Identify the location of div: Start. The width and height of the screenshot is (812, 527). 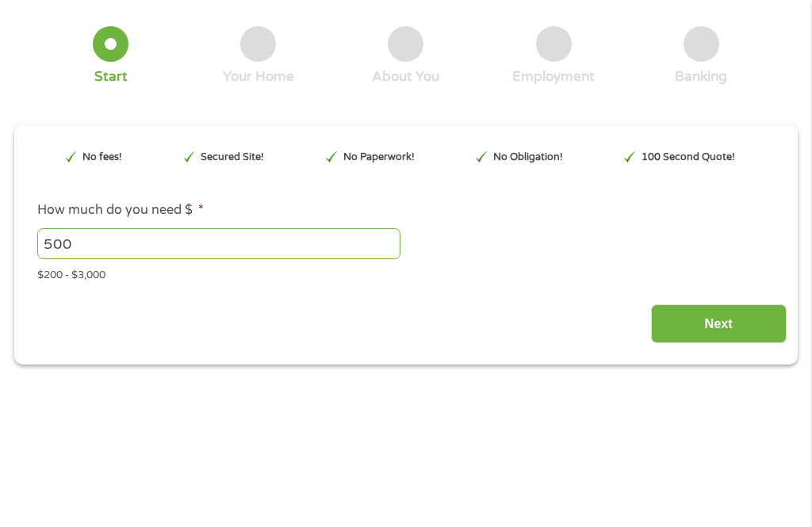
(111, 77).